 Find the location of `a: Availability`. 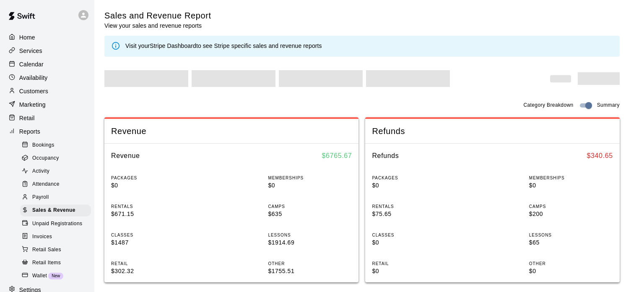

a: Availability is located at coordinates (47, 78).